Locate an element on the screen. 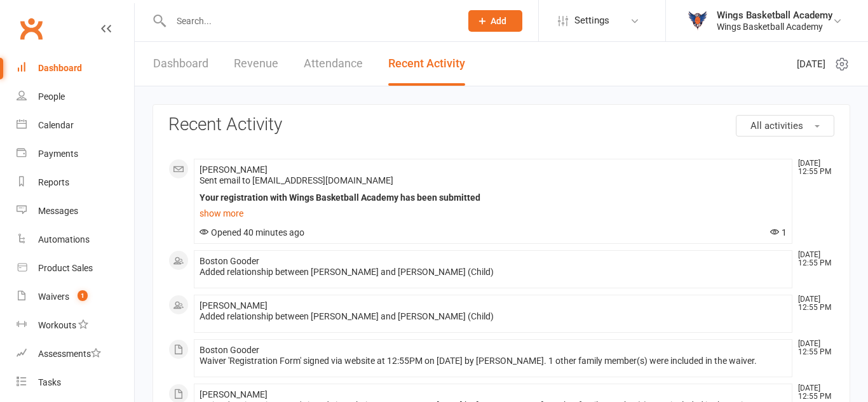  a: Workouts is located at coordinates (75, 325).